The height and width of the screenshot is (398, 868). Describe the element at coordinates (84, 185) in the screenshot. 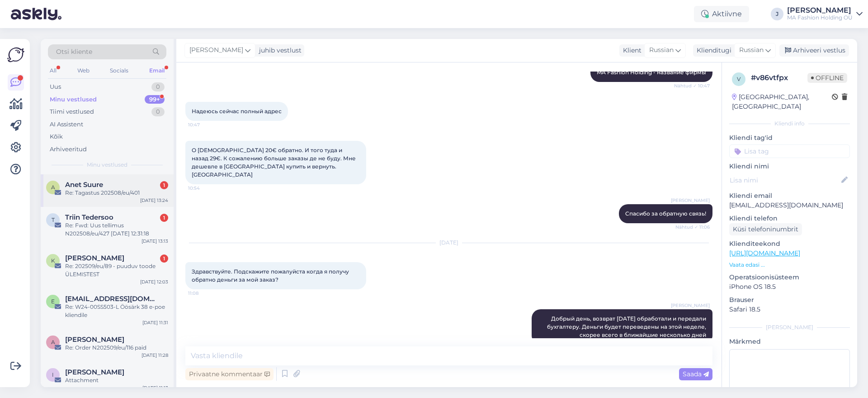

I see `span: Anet Suure` at that location.